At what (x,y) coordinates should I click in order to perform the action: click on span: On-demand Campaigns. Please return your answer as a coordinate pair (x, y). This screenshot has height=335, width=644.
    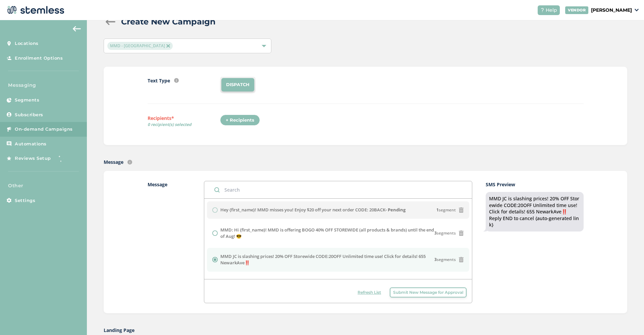
    Looking at the image, I should click on (43, 129).